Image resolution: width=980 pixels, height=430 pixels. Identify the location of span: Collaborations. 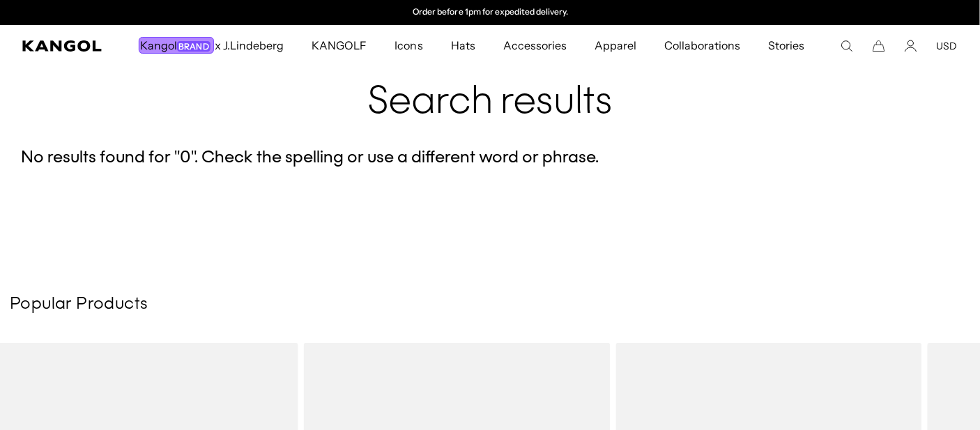
(702, 45).